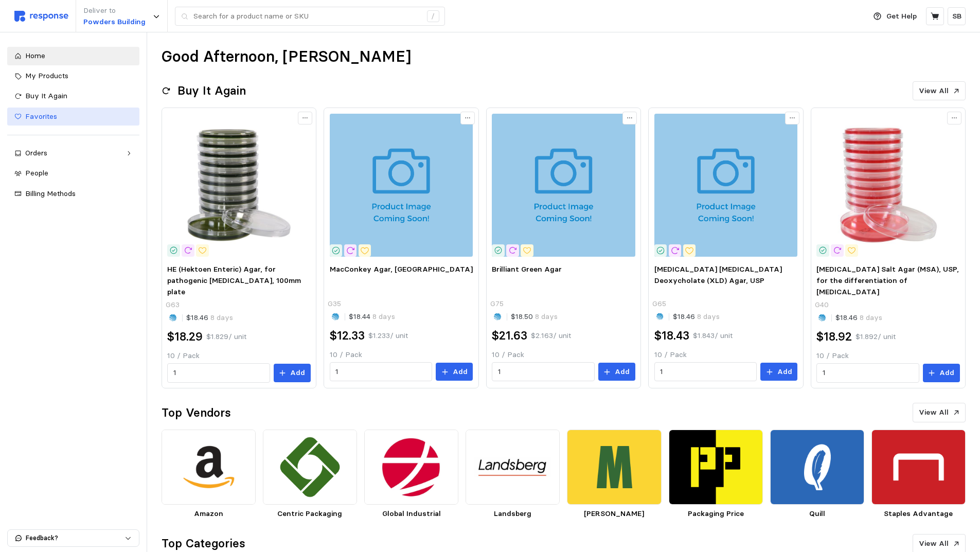 This screenshot has height=552, width=980. What do you see at coordinates (956, 16) in the screenshot?
I see `button: SB` at bounding box center [956, 16].